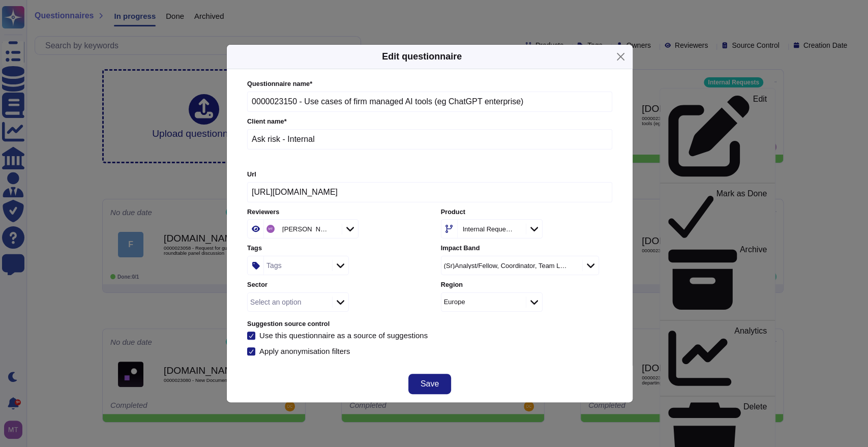 The width and height of the screenshot is (868, 447). I want to click on label: Suggestion source control, so click(430, 324).